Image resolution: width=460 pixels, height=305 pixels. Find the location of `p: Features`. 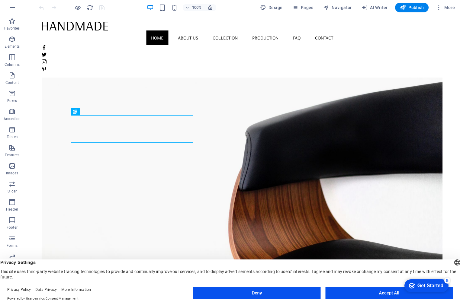

p: Features is located at coordinates (12, 155).